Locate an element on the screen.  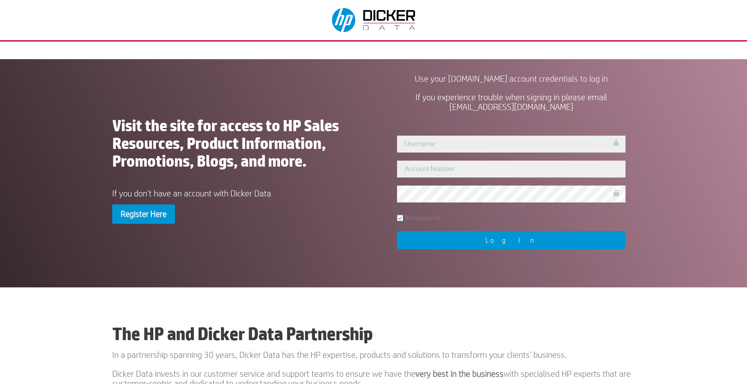
a: Register Here is located at coordinates (144, 214).